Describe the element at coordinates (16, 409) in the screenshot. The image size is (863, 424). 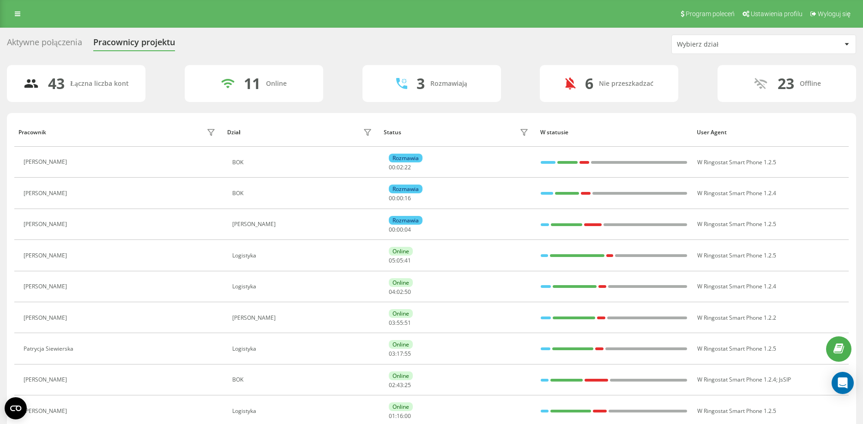
I see `button: Open CMP widget` at that location.